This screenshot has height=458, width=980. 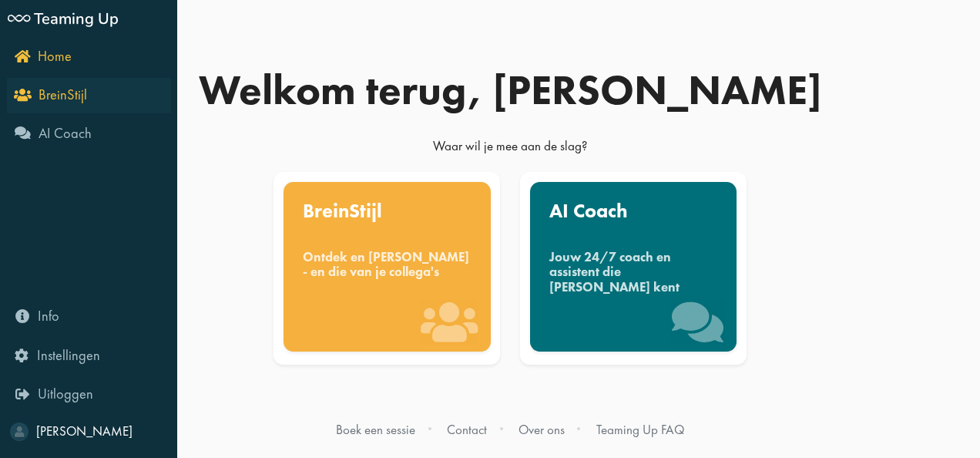 What do you see at coordinates (63, 95) in the screenshot?
I see `span: BreinStijl` at bounding box center [63, 95].